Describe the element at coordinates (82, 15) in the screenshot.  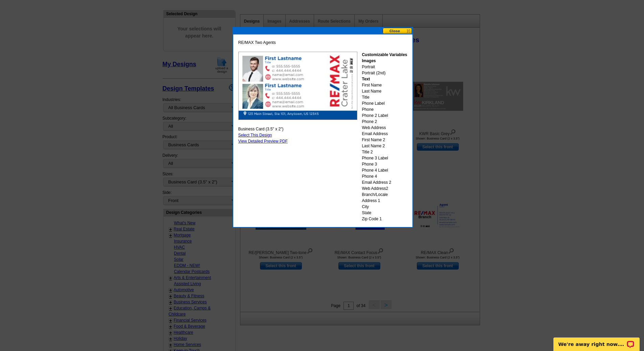
I see `button: Open LiveChat chat widget` at that location.